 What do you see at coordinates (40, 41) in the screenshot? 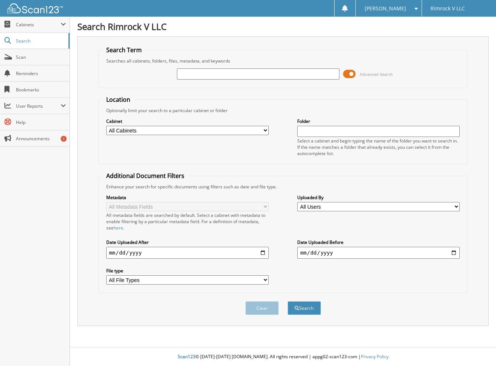
I see `span: Search` at bounding box center [40, 41].